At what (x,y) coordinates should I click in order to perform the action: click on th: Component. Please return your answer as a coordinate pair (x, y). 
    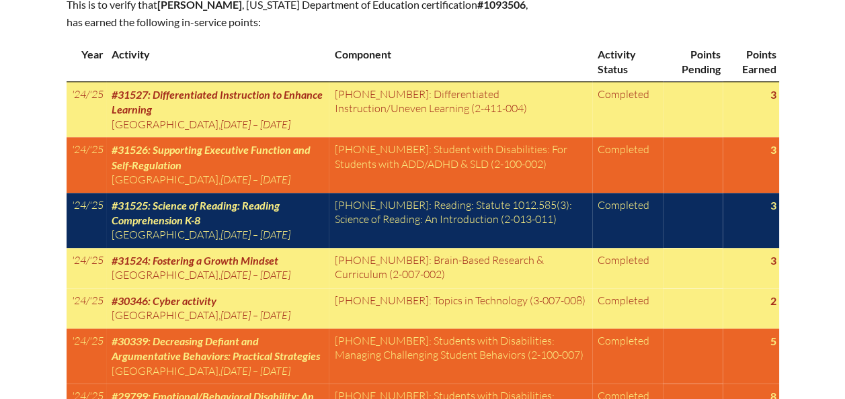
    Looking at the image, I should click on (460, 61).